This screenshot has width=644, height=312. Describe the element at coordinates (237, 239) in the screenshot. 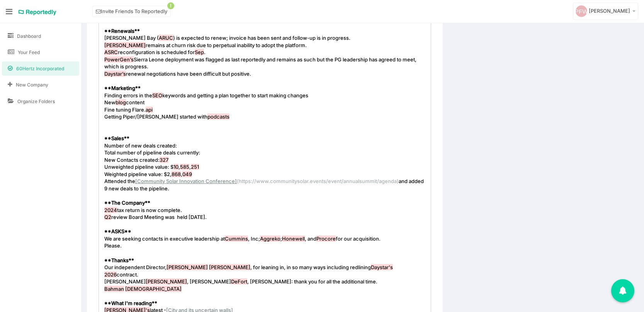

I see `span: Cummins` at that location.